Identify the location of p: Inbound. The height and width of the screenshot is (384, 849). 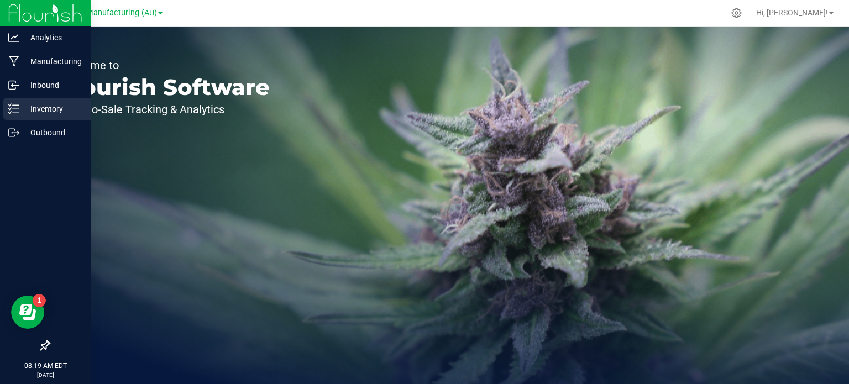
(52, 85).